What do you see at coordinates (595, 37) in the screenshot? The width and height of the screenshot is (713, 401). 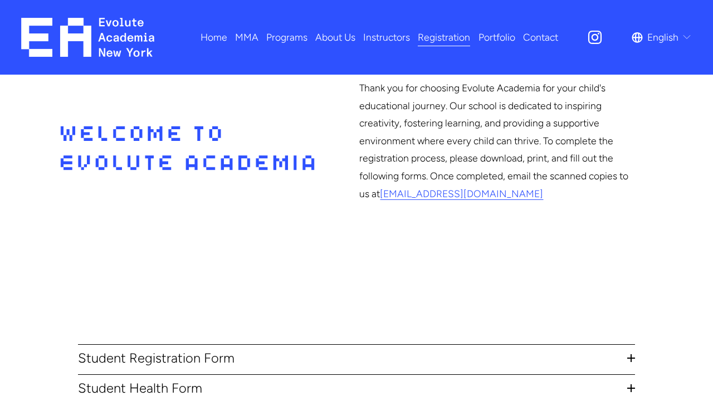 I see `a: Instagram` at bounding box center [595, 37].